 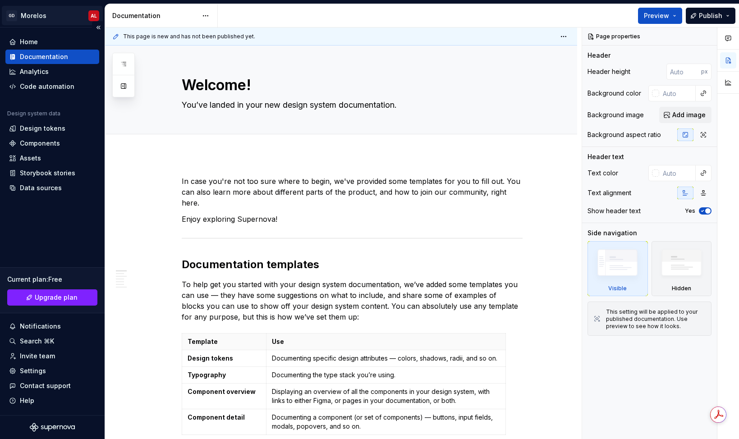 What do you see at coordinates (40, 143) in the screenshot?
I see `div: Components` at bounding box center [40, 143].